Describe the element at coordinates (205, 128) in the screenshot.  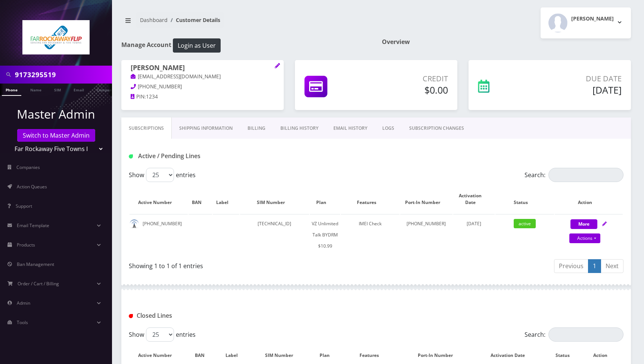
I see `a: Shipping Information` at that location.